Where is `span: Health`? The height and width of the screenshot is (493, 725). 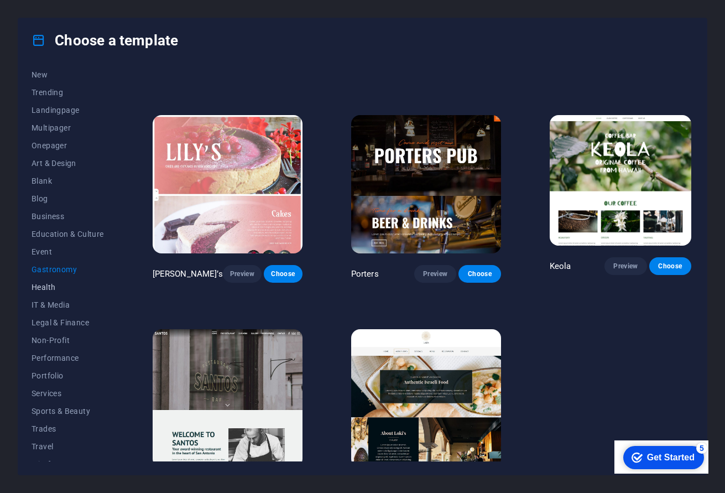 span: Health is located at coordinates (67, 287).